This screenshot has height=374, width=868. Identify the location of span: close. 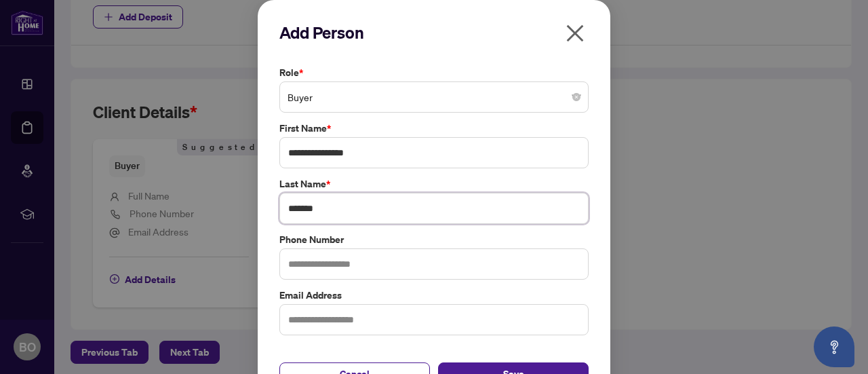
(576, 33).